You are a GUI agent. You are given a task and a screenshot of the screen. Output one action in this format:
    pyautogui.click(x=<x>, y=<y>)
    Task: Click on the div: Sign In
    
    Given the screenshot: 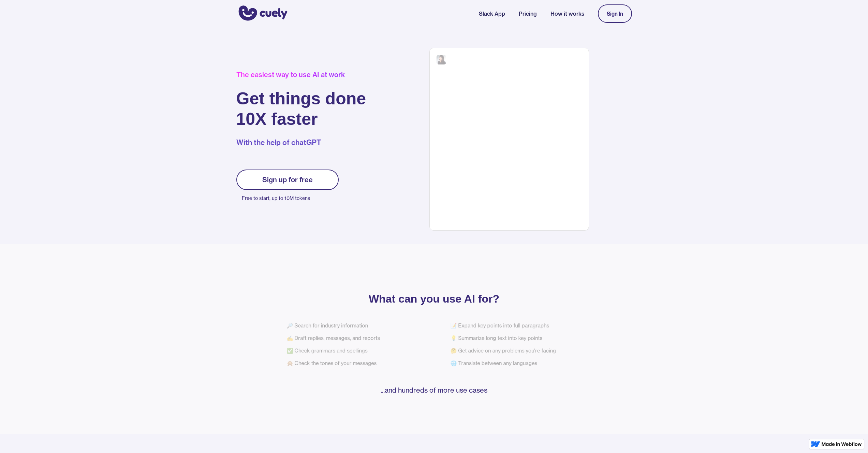 What is the action you would take?
    pyautogui.click(x=615, y=14)
    